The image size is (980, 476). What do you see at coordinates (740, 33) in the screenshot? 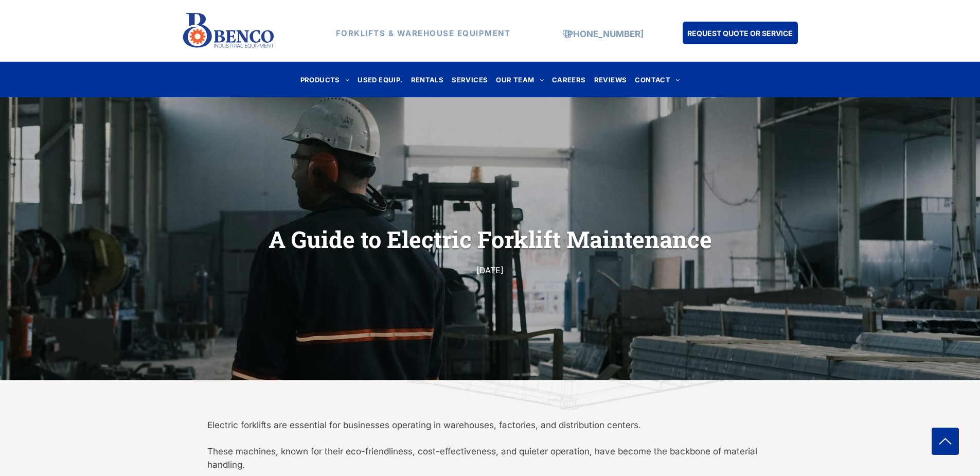
I see `a: REQUEST QUOTE OR SERVICE` at bounding box center [740, 33].